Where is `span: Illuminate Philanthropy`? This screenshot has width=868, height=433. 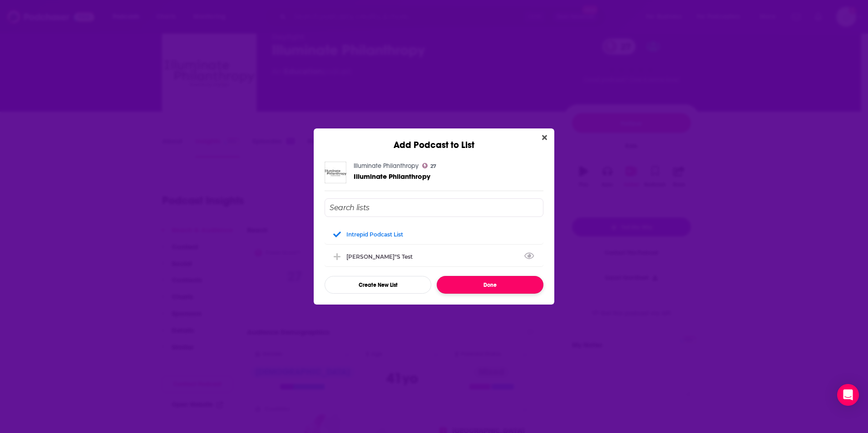 span: Illuminate Philanthropy is located at coordinates (392, 176).